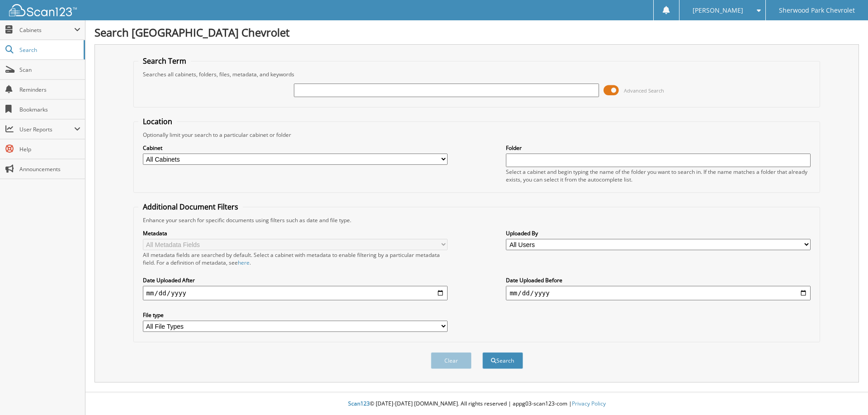 The width and height of the screenshot is (868, 415). Describe the element at coordinates (451, 360) in the screenshot. I see `button: Clear` at that location.